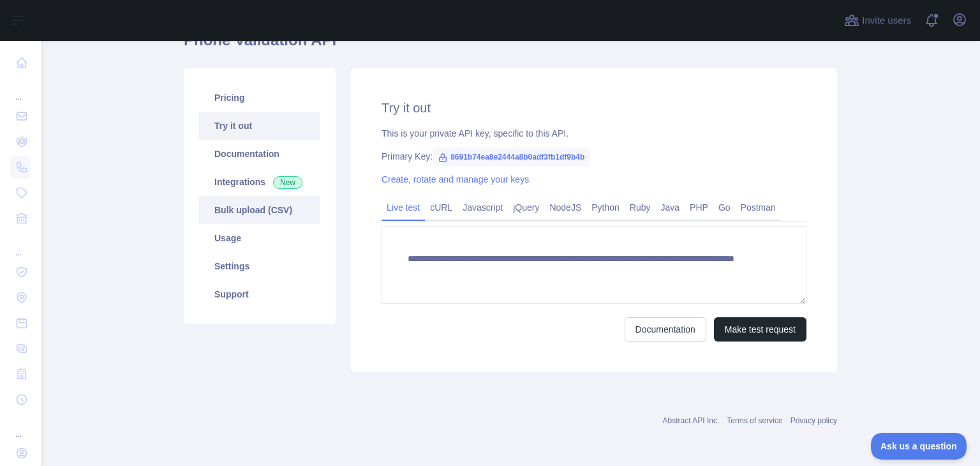 The width and height of the screenshot is (980, 466). Describe the element at coordinates (877, 20) in the screenshot. I see `button: Invite users` at that location.